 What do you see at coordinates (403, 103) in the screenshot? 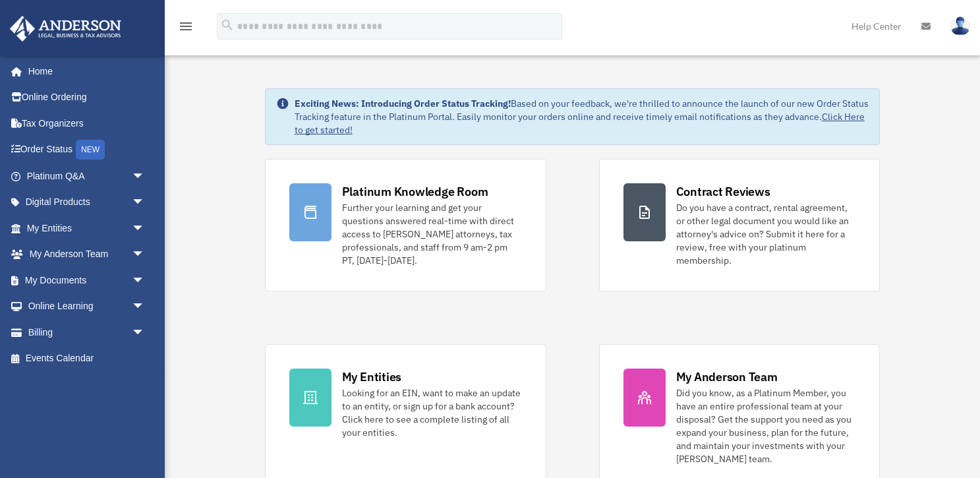
I see `strong: Exciting News: Introducing Order Status Tracking!` at bounding box center [403, 103].